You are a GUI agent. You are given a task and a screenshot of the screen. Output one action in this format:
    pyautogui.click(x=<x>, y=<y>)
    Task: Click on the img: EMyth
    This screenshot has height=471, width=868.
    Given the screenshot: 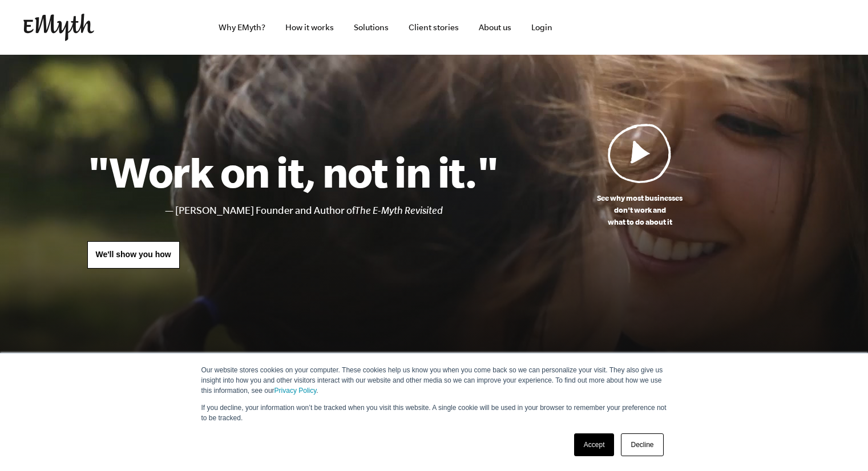 What is the action you would take?
    pyautogui.click(x=59, y=28)
    